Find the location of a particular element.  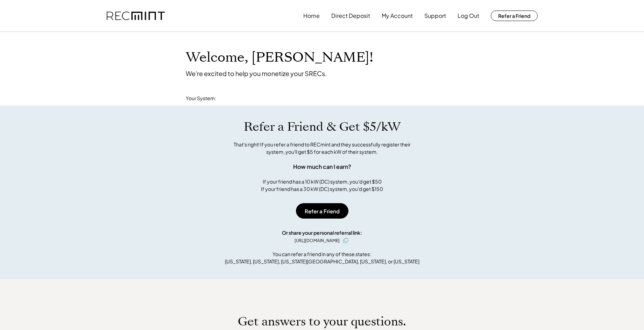

button: Support is located at coordinates (435, 16).